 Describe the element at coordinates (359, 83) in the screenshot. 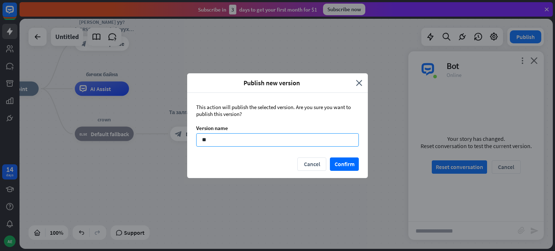

I see `i: close` at that location.